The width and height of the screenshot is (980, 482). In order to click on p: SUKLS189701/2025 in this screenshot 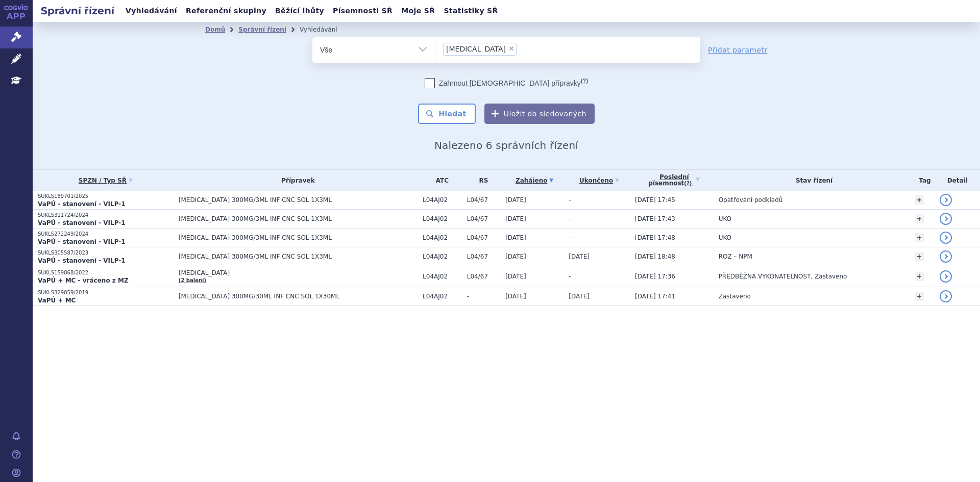, I will do `click(106, 197)`.